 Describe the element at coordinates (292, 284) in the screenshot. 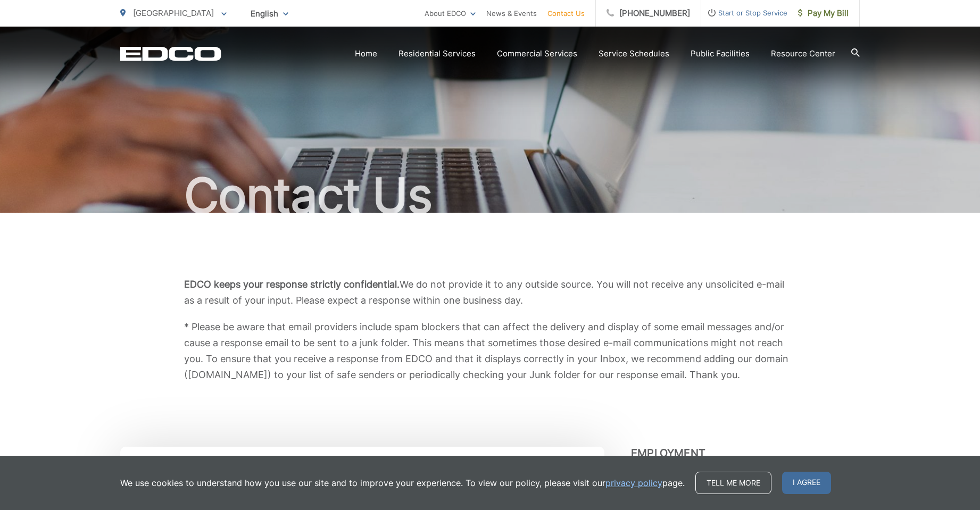

I see `b: EDCO keeps your response strictly confidential.` at that location.